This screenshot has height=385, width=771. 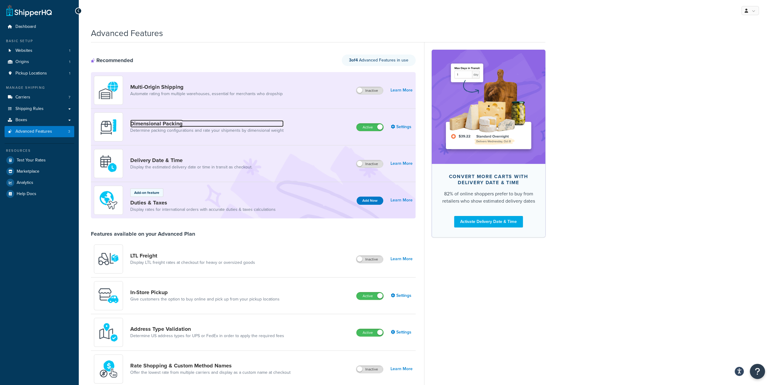 What do you see at coordinates (39, 132) in the screenshot?
I see `li: Advanced Features` at bounding box center [39, 132].